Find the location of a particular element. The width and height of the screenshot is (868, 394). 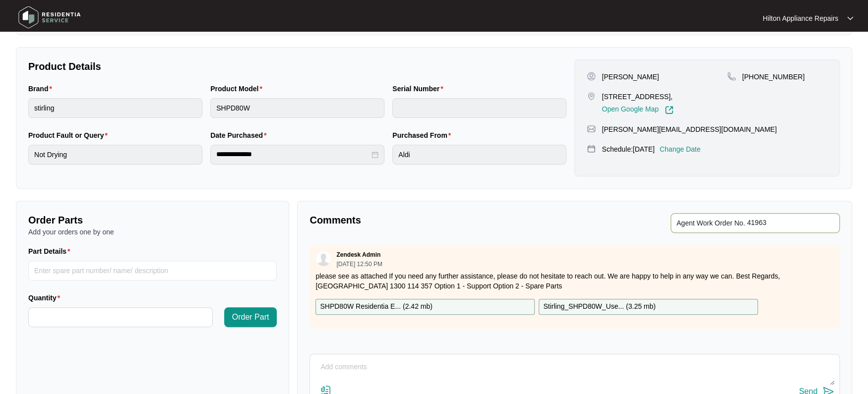

input: Add Agent Work Order No. is located at coordinates (790, 223).